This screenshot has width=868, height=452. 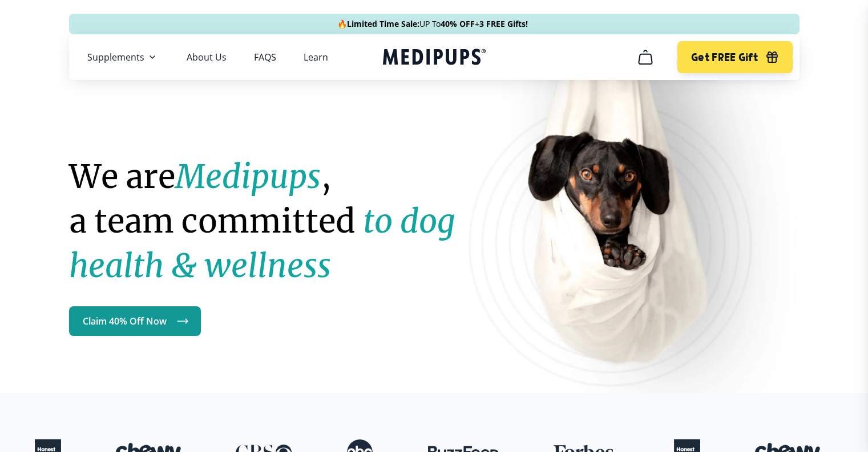 What do you see at coordinates (432, 24) in the screenshot?
I see `span: 🔥 UP To +` at bounding box center [432, 24].